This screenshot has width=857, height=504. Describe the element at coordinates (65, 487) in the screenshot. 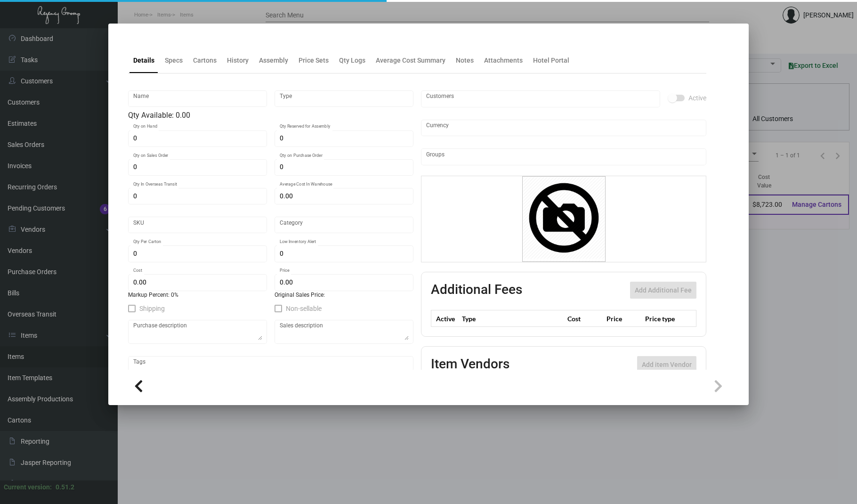

I see `div: 0.51.2` at that location.